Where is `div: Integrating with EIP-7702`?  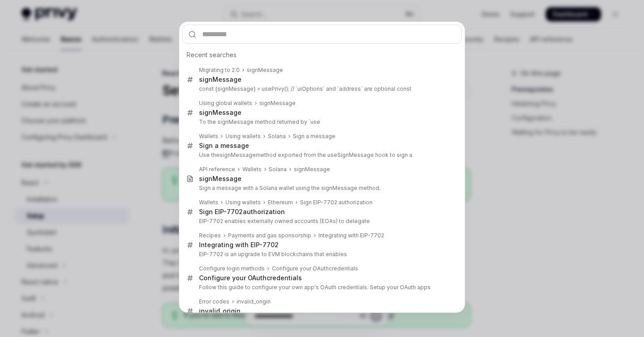
div: Integrating with EIP-7702 is located at coordinates (351, 236).